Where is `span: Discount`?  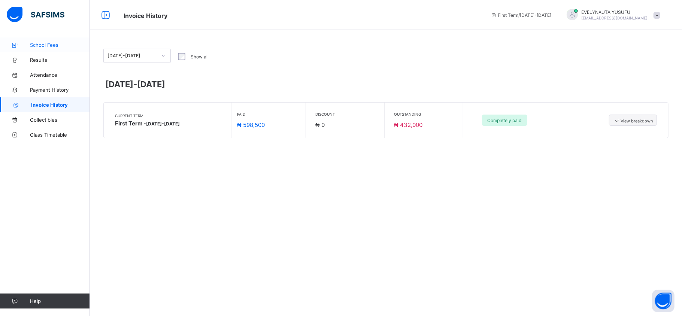 span: Discount is located at coordinates (325, 114).